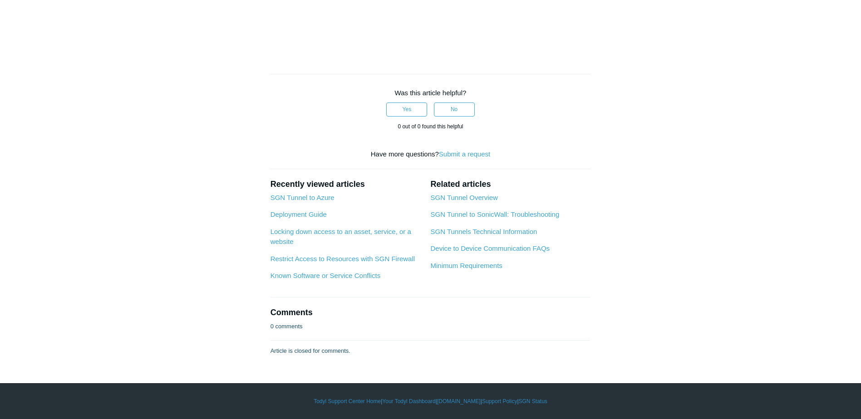  What do you see at coordinates (347, 402) in the screenshot?
I see `a: Todyl Support Center Home` at bounding box center [347, 402].